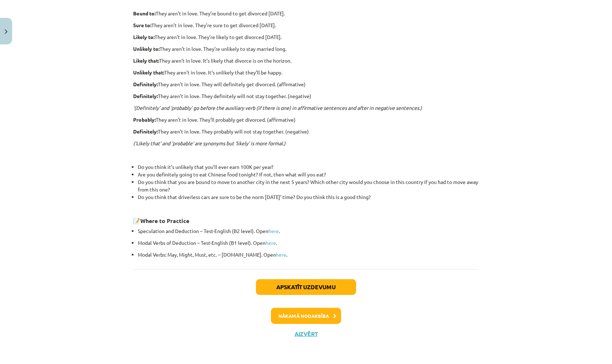 This screenshot has height=364, width=612. Describe the element at coordinates (144, 37) in the screenshot. I see `strong: Likely to:` at that location.